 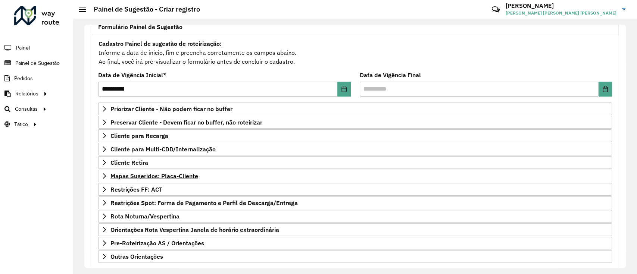 What do you see at coordinates (143, 9) in the screenshot?
I see `h2: Painel de Sugestão - Criar registro` at bounding box center [143, 9].